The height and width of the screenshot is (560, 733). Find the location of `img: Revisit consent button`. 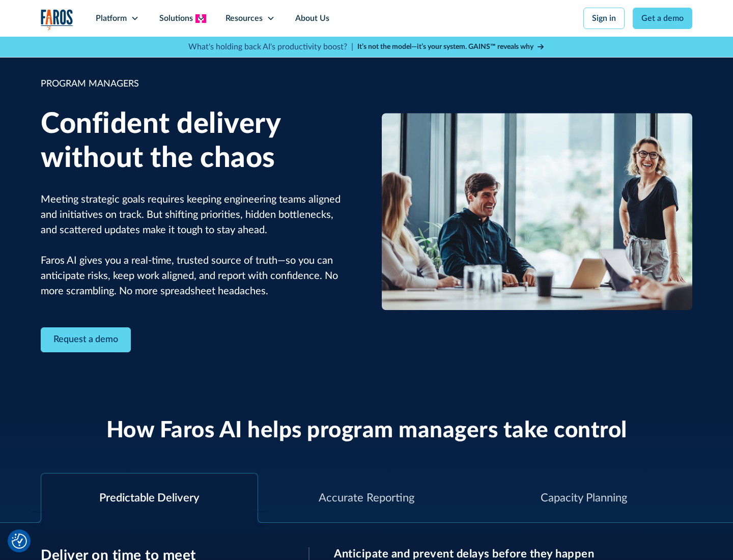

img: Revisit consent button is located at coordinates (19, 541).